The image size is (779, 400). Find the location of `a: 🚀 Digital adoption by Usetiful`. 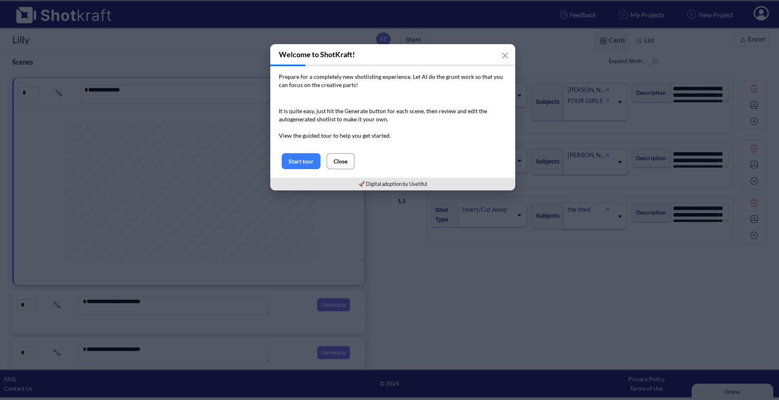

a: 🚀 Digital adoption by Usetiful is located at coordinates (393, 184).